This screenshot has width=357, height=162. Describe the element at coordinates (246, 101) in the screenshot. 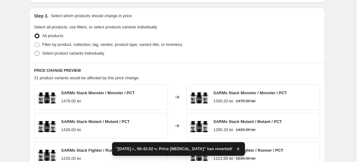

I see `strike: 1478.00 lei` at that location.